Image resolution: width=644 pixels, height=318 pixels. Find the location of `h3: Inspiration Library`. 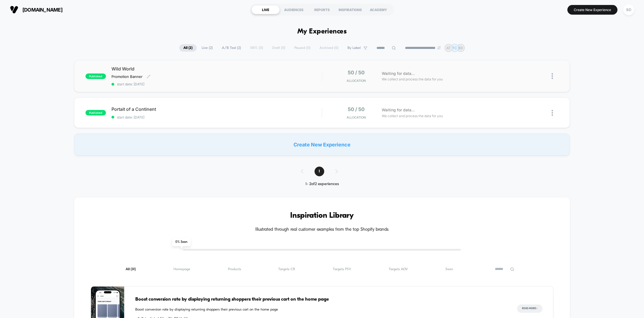

h3: Inspiration Library is located at coordinates (322, 216).